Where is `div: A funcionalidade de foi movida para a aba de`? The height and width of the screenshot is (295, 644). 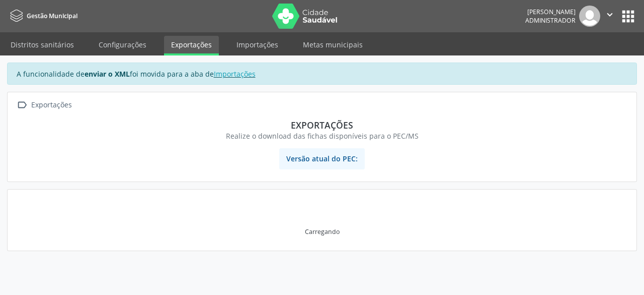
div: A funcionalidade de foi movida para a aba de is located at coordinates (322, 74).